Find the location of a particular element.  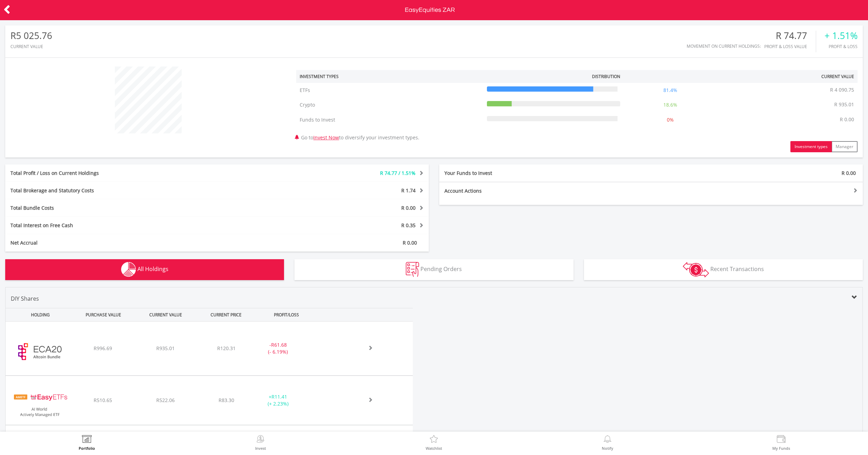

td: Crypto is located at coordinates (390, 105).